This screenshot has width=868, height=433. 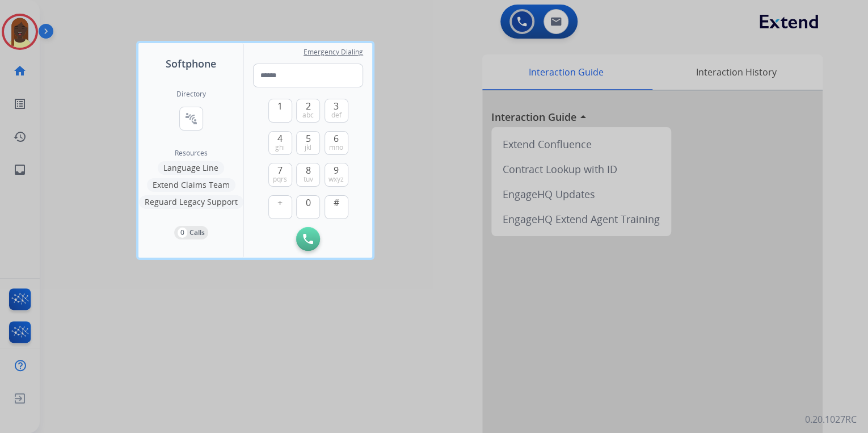 What do you see at coordinates (337, 111) in the screenshot?
I see `button: 3def` at bounding box center [337, 111].